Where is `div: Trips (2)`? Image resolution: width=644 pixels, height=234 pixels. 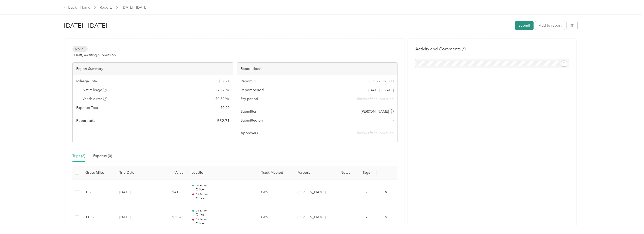
div: Trips (2) is located at coordinates (79, 156).